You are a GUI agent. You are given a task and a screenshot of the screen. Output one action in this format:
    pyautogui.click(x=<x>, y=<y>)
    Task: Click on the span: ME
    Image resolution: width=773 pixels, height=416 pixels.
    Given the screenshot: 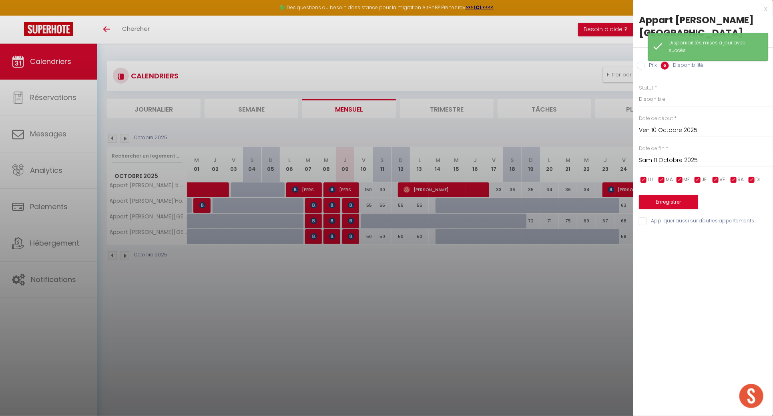 What is the action you would take?
    pyautogui.click(x=687, y=180)
    